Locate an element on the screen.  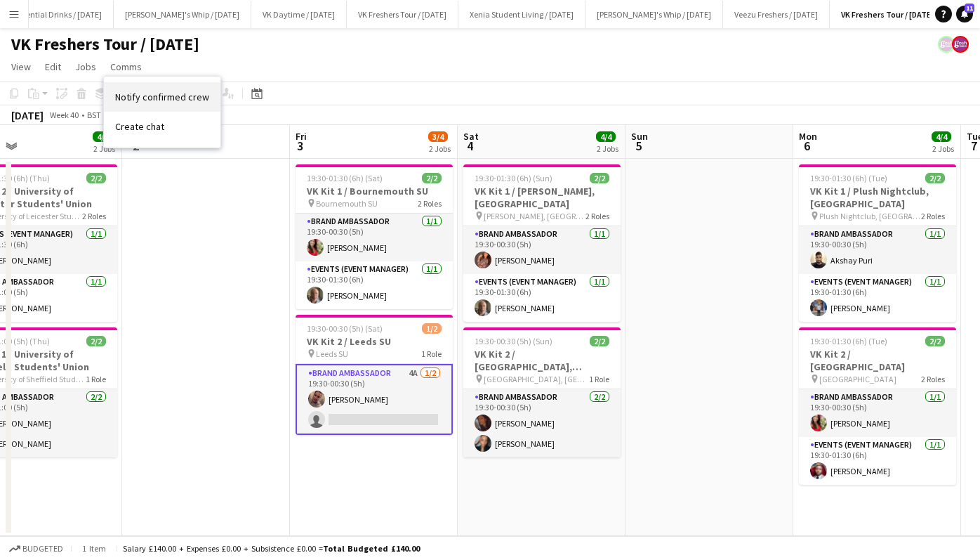
span: 19:30-00:30 (5h) (Sun) is located at coordinates (513, 341).